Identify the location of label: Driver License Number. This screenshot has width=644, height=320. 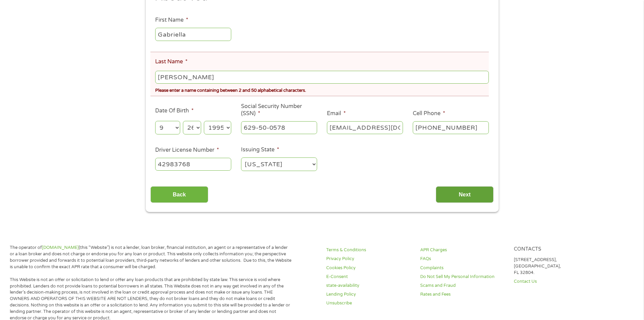
(187, 150).